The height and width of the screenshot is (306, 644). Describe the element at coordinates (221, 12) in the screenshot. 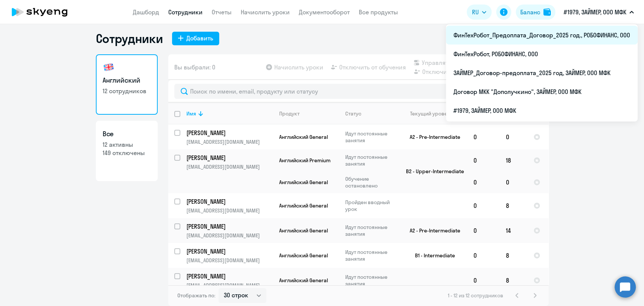

I see `a: Отчеты` at that location.